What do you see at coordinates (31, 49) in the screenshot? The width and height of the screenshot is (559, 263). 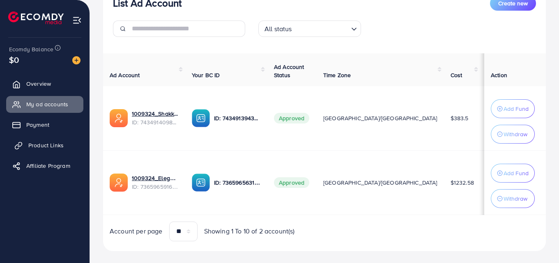 I see `span: Ecomdy Balance` at bounding box center [31, 49].